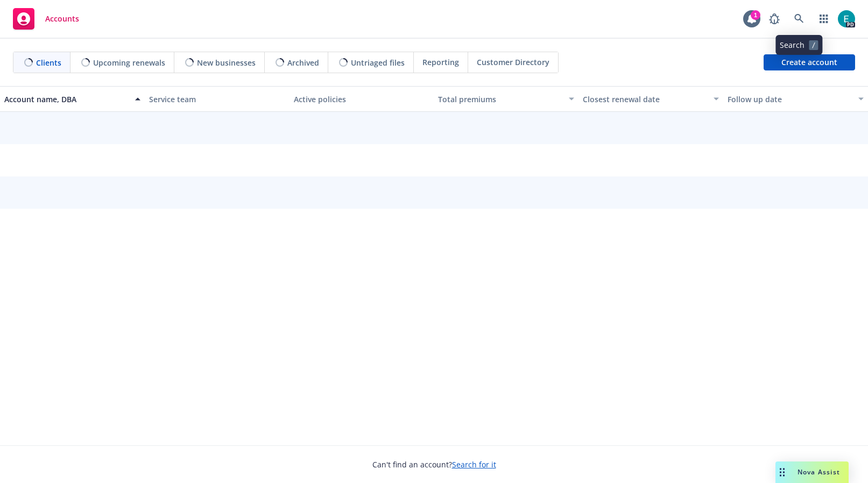  I want to click on div: 1, so click(756, 15).